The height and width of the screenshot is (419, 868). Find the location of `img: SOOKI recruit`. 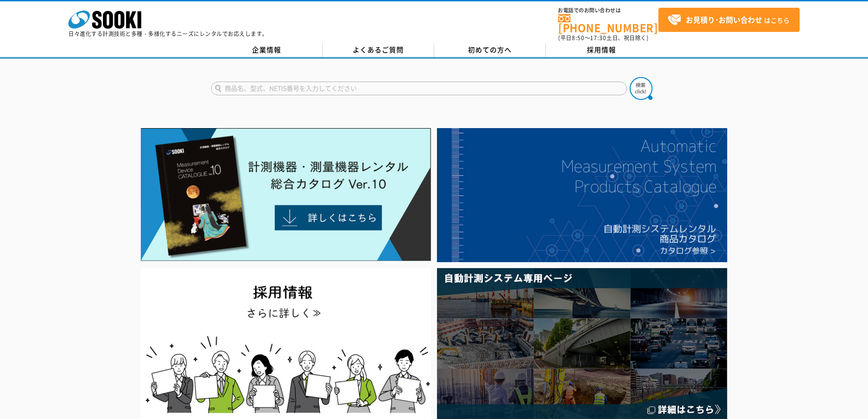

img: SOOKI recruit is located at coordinates (286, 343).